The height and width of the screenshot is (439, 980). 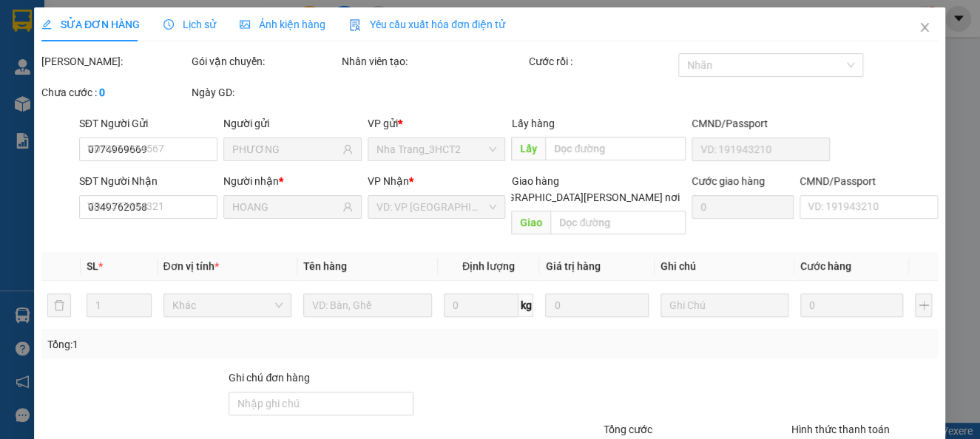 I want to click on button: plus, so click(x=924, y=305).